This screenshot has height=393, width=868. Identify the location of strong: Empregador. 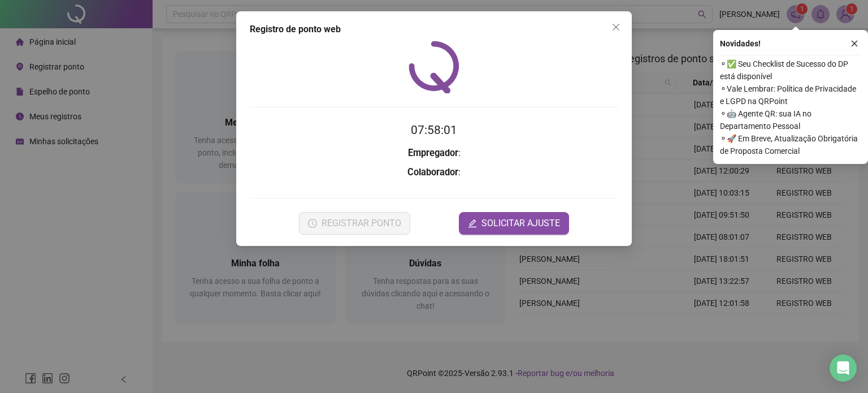
(433, 153).